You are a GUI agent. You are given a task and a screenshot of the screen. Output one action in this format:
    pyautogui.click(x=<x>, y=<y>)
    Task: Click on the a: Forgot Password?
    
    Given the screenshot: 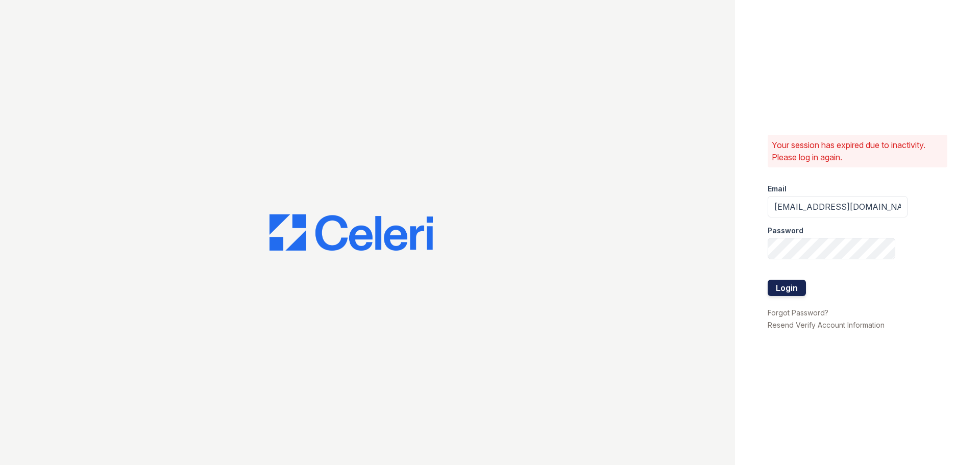 What is the action you would take?
    pyautogui.click(x=798, y=312)
    